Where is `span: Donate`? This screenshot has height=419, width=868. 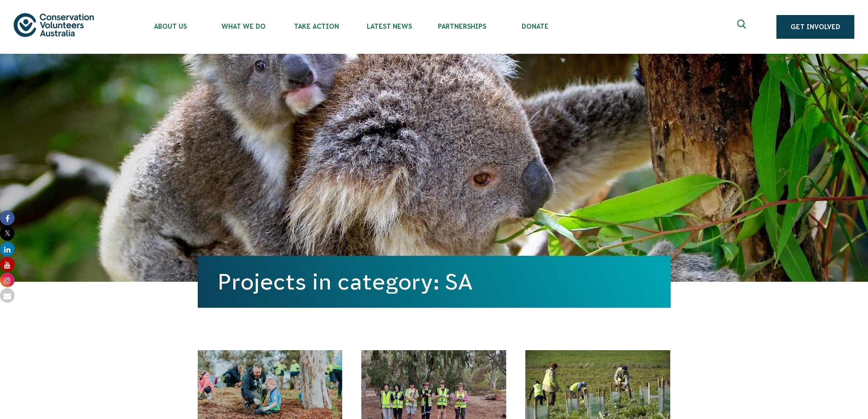 span: Donate is located at coordinates (535, 26).